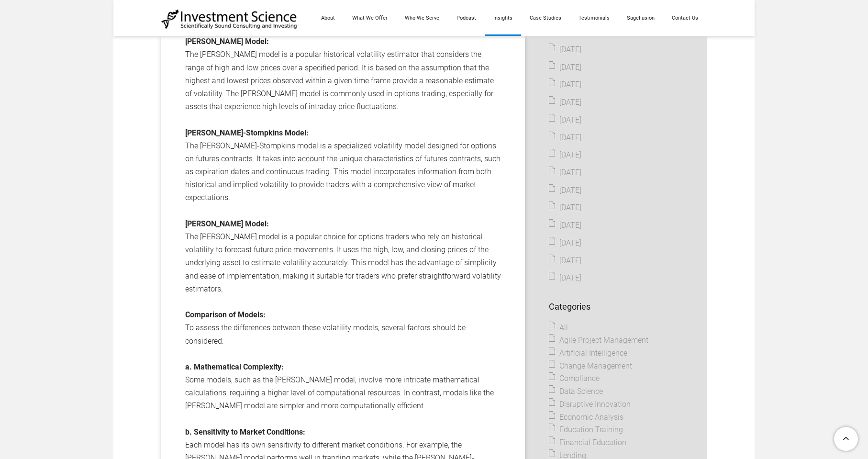 The image size is (868, 459). What do you see at coordinates (586, 430) in the screenshot?
I see `a: Education Training` at bounding box center [586, 430].